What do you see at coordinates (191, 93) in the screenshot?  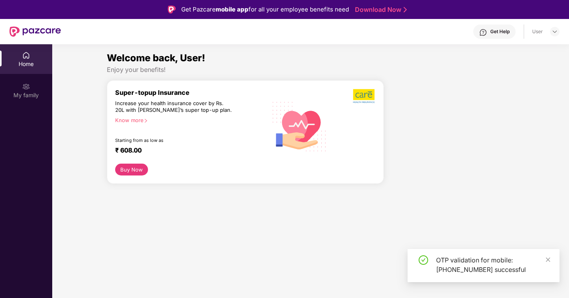 I see `div: Super-topup Insurance` at bounding box center [191, 93].